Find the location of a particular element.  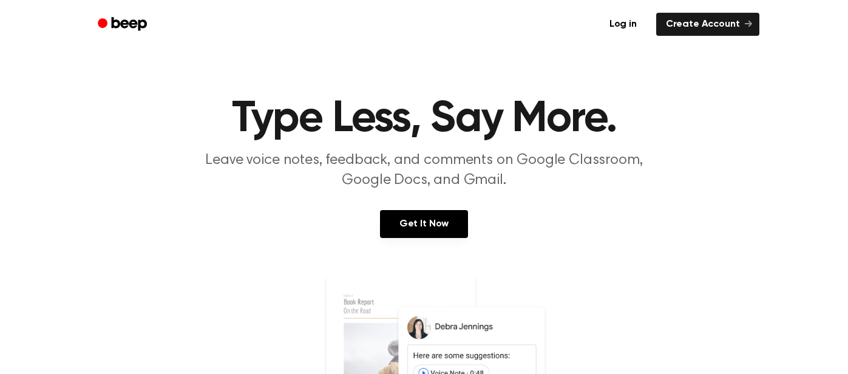

a: Get It Now is located at coordinates (424, 224).